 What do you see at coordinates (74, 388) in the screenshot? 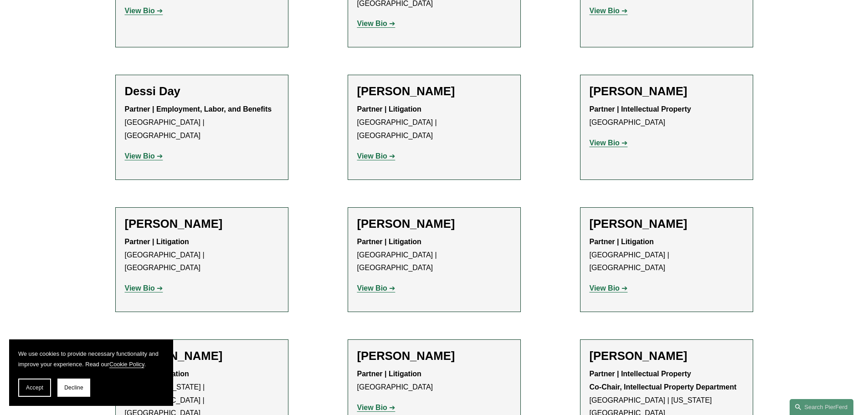
I see `button: Decline` at bounding box center [74, 388].